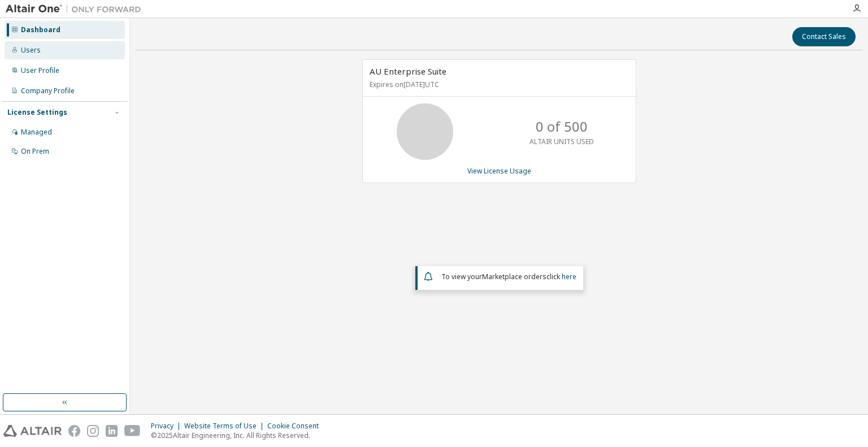 Image resolution: width=868 pixels, height=447 pixels. I want to click on img: youtube.svg, so click(132, 431).